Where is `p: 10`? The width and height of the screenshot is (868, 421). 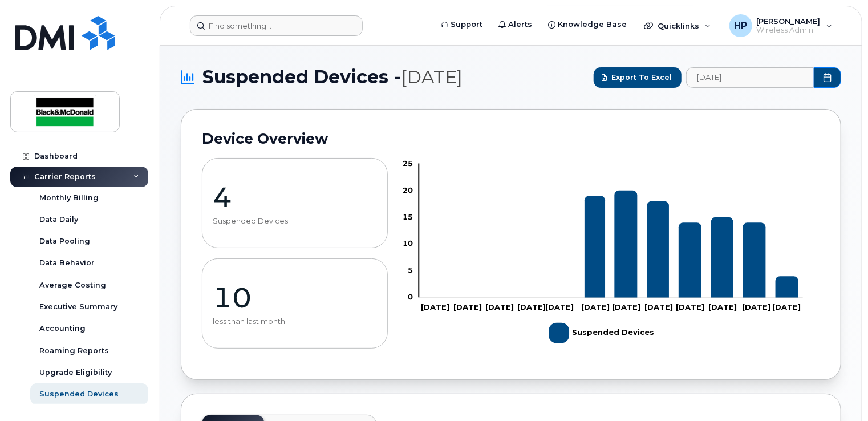 p: 10 is located at coordinates (295, 298).